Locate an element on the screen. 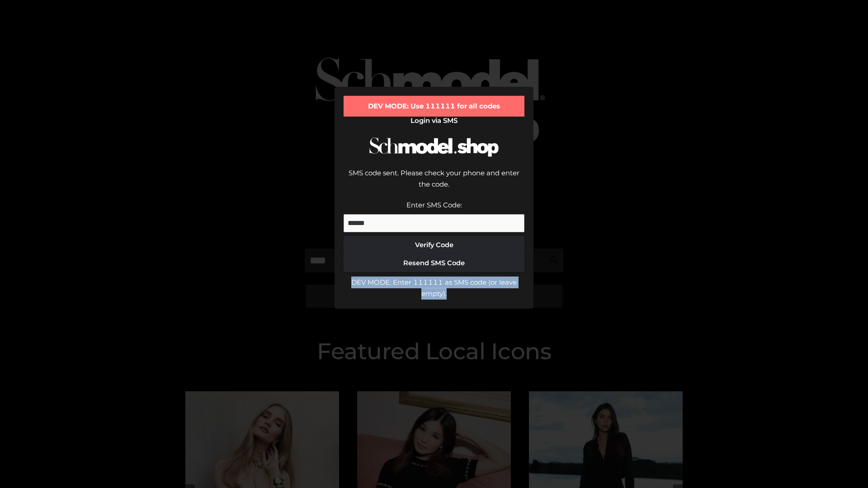  button: Resend SMS Code is located at coordinates (434, 263).